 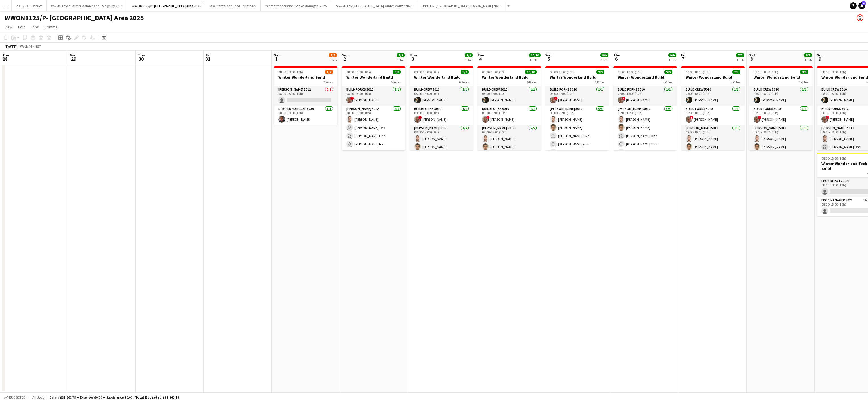 What do you see at coordinates (713, 109) in the screenshot?
I see `app-job-card: 08:00-18:00 (10h)7/7Winter Wonderland Build5 RolesBuild Crew 50101/108:00-18:00 (10h)[PERSON_NAME...` at bounding box center [713, 109].